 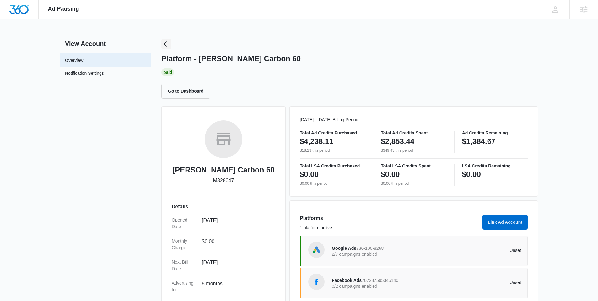 What do you see at coordinates (414, 283) in the screenshot?
I see `a: Facebook AdsFacebook Ads7072875953451400/2 campaigns enabledUnset` at bounding box center [414, 283].